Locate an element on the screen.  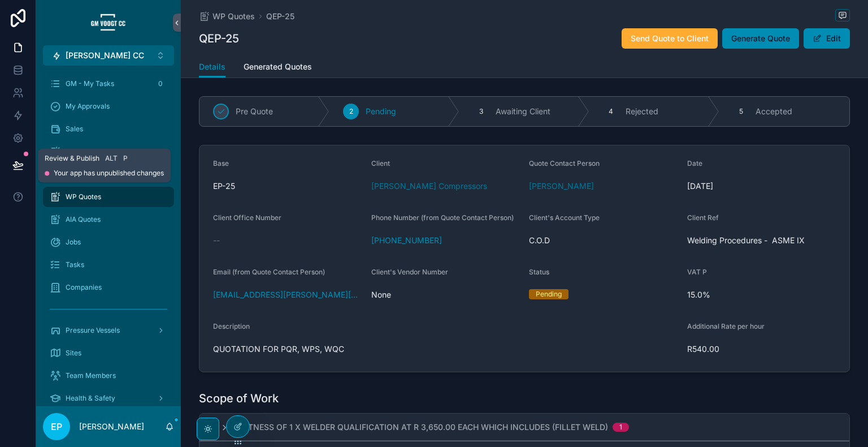
span: QEP-25 is located at coordinates (281, 16).